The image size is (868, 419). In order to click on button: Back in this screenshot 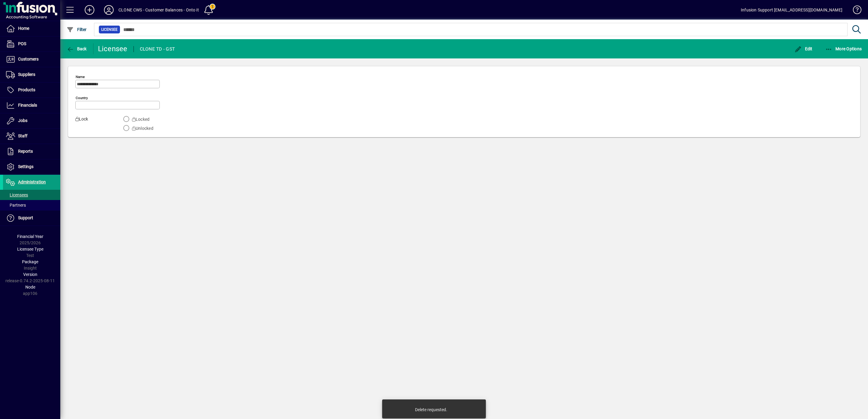, I will do `click(77, 49)`.